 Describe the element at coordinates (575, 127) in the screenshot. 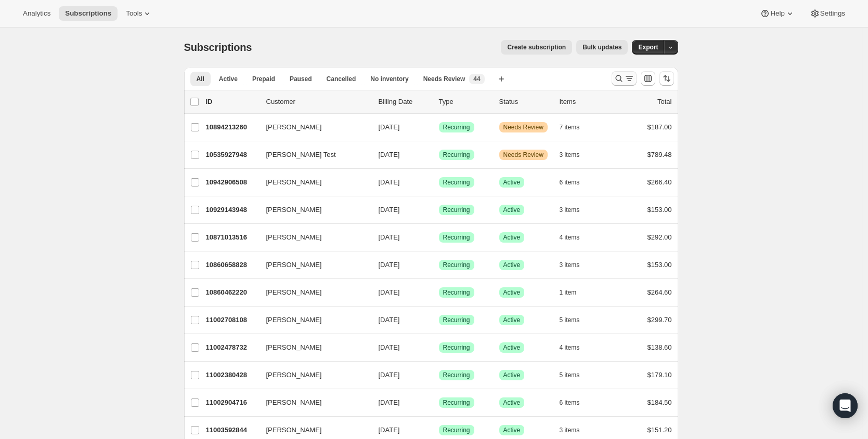

I see `button: 7 items` at that location.